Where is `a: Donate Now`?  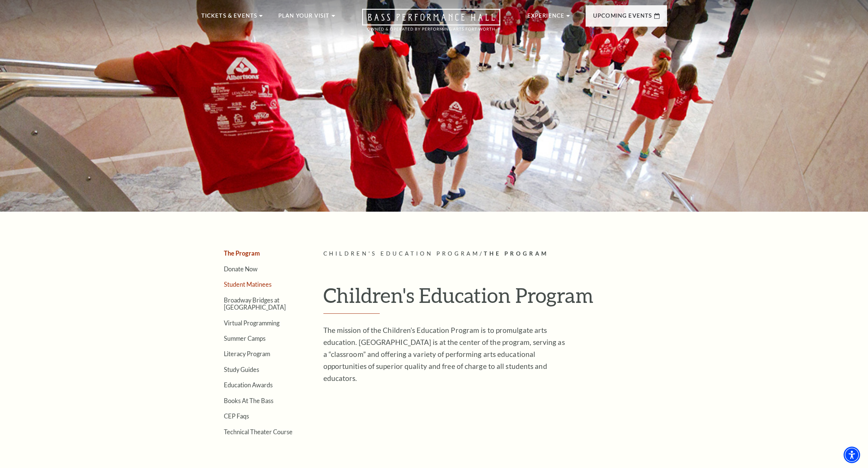
a: Donate Now is located at coordinates (241, 268).